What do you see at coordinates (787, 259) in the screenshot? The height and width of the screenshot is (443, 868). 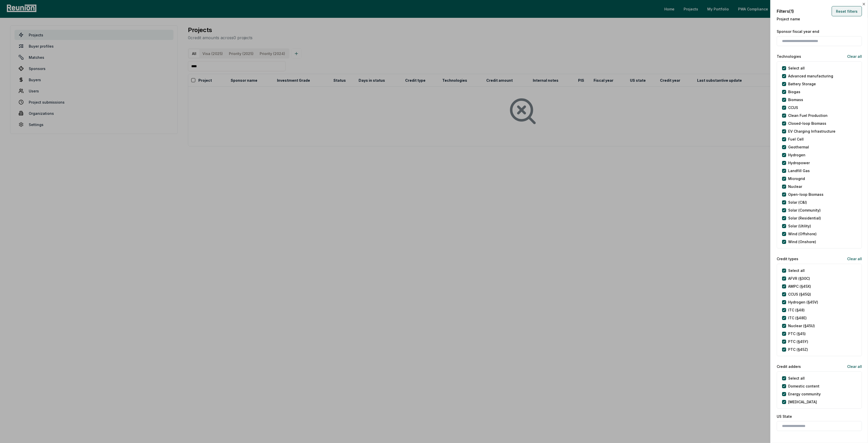 I see `label: Credit types` at bounding box center [787, 259].